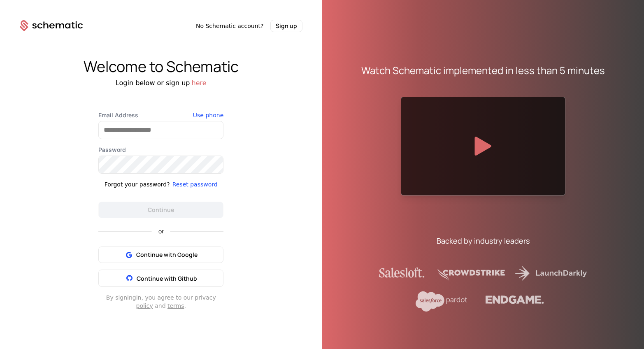  Describe the element at coordinates (161, 231) in the screenshot. I see `span: or` at that location.